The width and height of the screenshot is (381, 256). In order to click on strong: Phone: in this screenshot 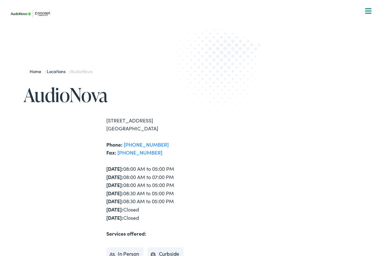, I will do `click(114, 144)`.